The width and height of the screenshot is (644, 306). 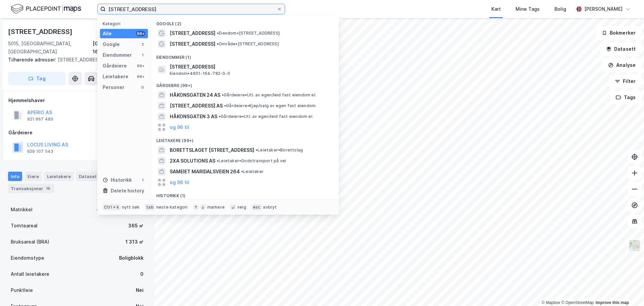 I want to click on div: Kategori, so click(x=125, y=23).